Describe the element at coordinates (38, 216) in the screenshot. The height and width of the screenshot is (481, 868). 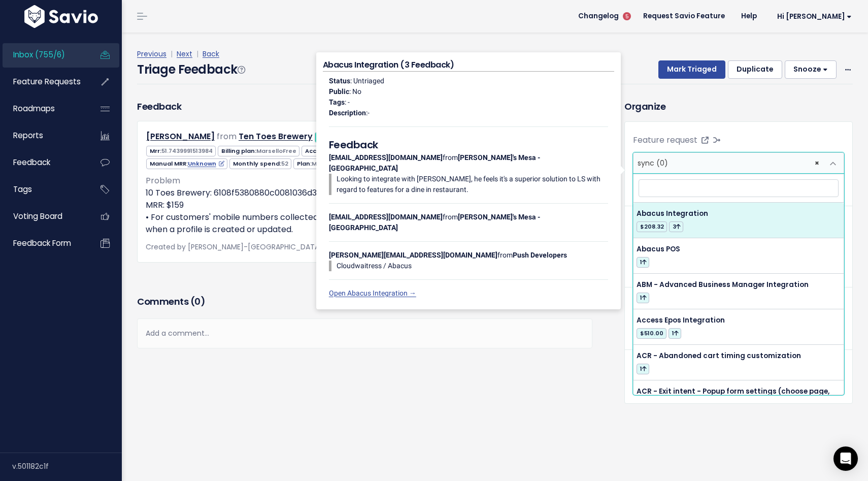
I see `span: Voting Board` at that location.